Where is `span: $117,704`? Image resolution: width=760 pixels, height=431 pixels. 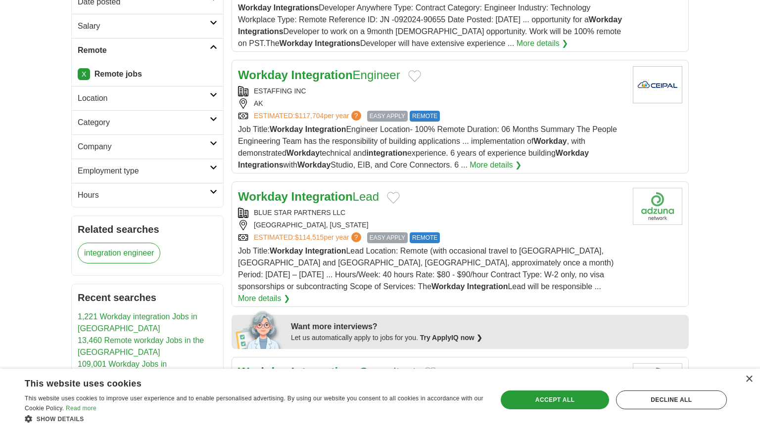 span: $117,704 is located at coordinates (309, 116).